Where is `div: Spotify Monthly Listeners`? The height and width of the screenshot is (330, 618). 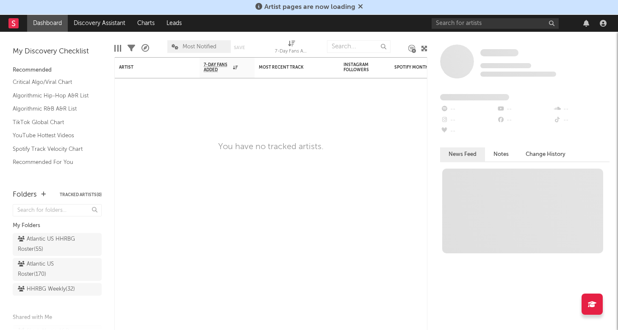 div: Spotify Monthly Listeners is located at coordinates (426, 67).